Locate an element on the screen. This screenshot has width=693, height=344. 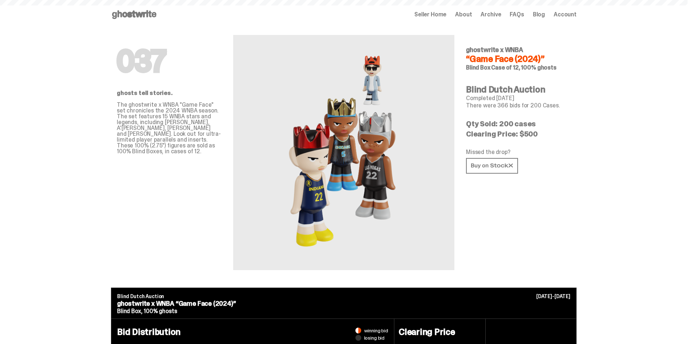
span: About is located at coordinates (463, 15).